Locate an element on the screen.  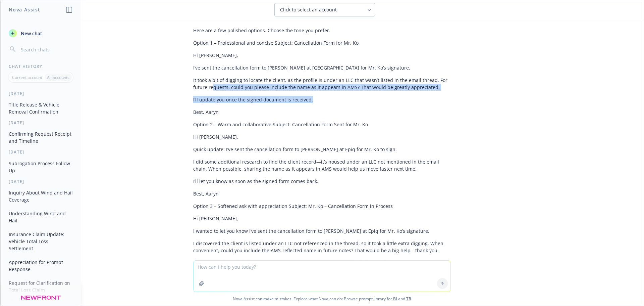
button: Understanding Wind and Hail is located at coordinates (40, 217).